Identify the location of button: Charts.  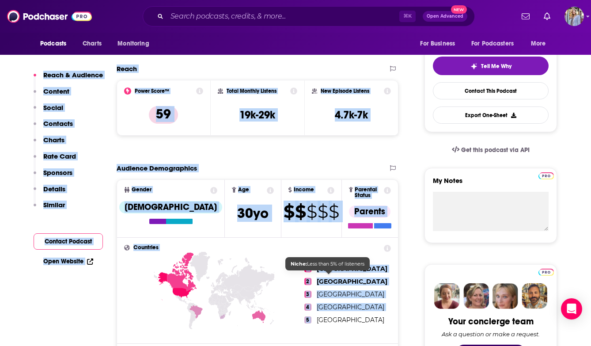
(49, 144).